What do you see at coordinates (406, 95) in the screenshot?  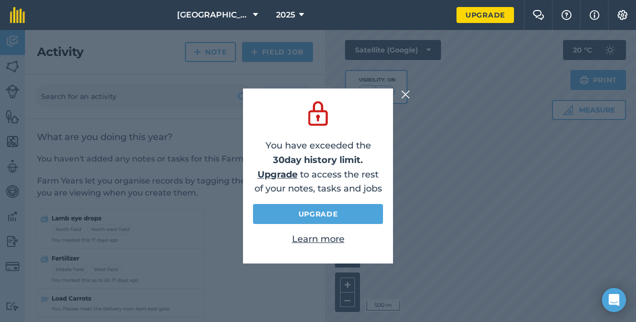 I see `img: svg+xml;base64,PHN2ZyB4bWxucz0iaHR0cDovL3d3dy53My5vcmcvMjAwMC9zdmciIHdpZHRoPSIyMiIgaGVpZ2h0PSIzMC...` at bounding box center [406, 95].